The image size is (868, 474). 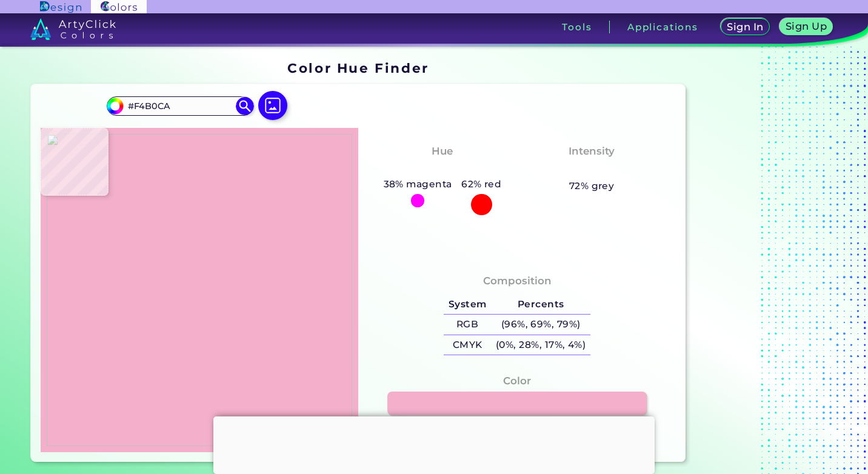 What do you see at coordinates (60, 6) in the screenshot?
I see `img: ArtyClick Design logo` at bounding box center [60, 6].